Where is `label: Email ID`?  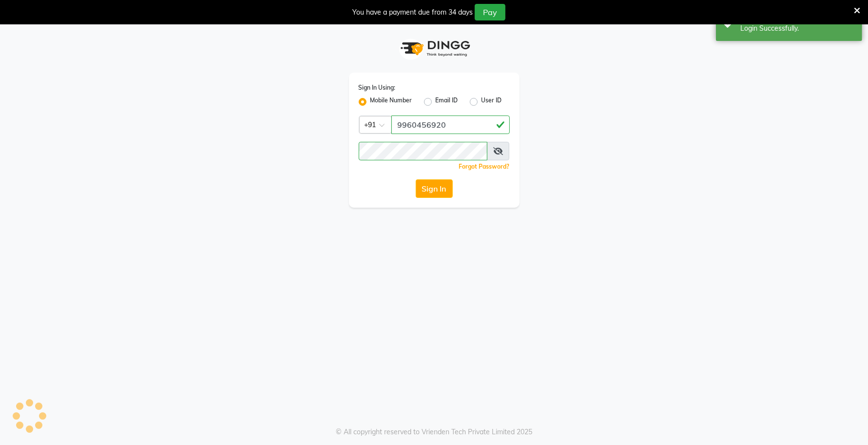
label: Email ID is located at coordinates (447, 102).